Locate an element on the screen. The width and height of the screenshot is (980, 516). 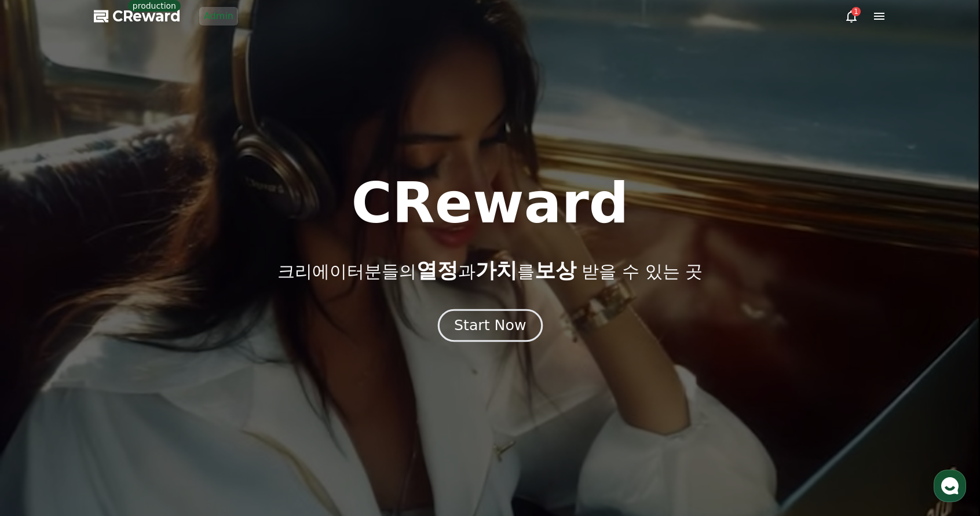
div: 1 is located at coordinates (856, 12).